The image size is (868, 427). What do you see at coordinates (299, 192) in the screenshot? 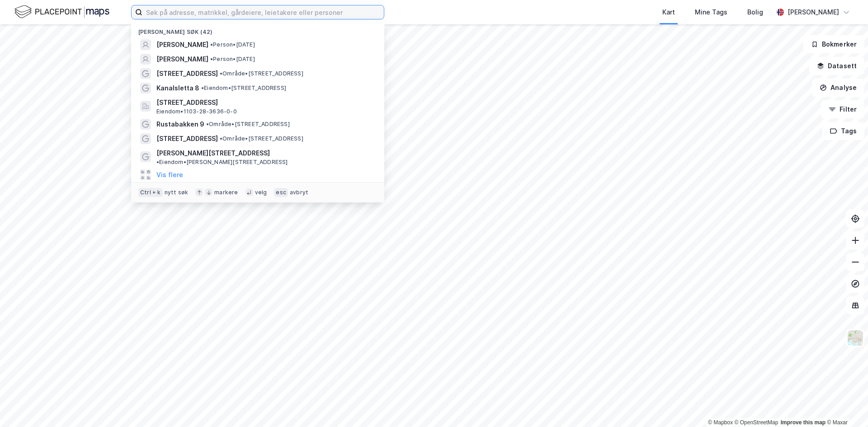
I see `div: avbryt` at bounding box center [299, 192].